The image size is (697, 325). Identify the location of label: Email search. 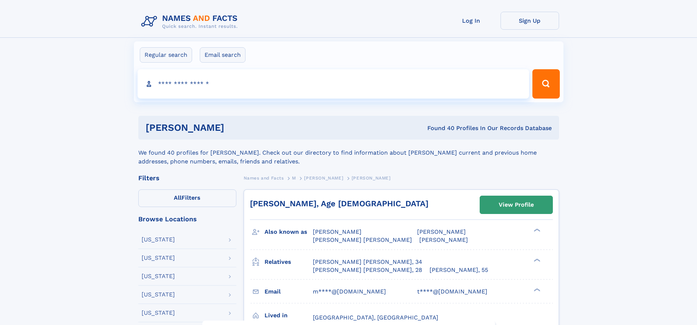
(222, 55).